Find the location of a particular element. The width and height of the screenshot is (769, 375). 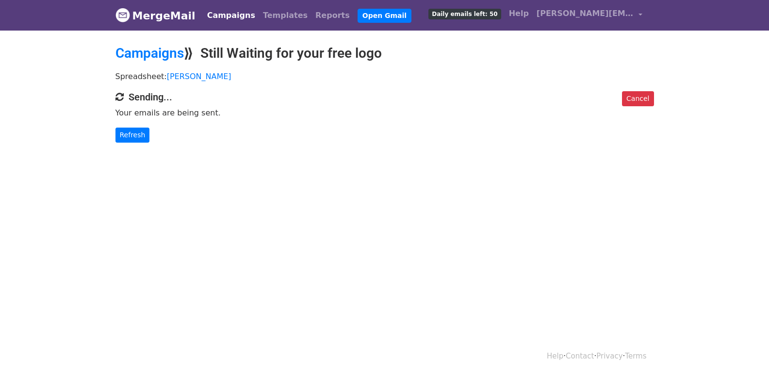

a: Cancel is located at coordinates (637, 98).